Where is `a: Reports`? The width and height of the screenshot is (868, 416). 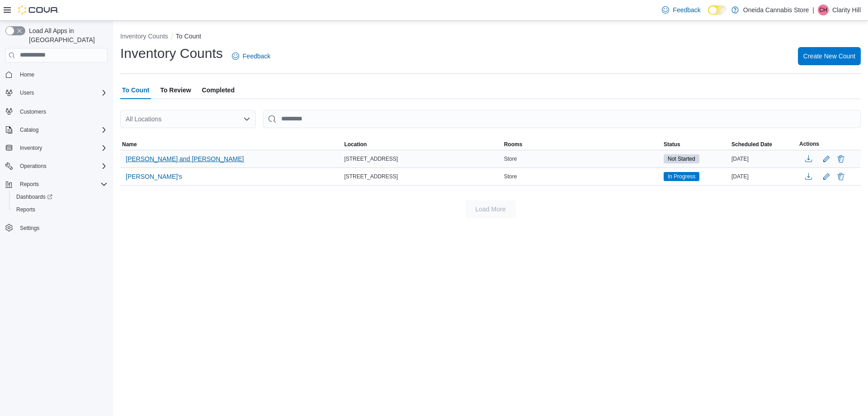 a: Reports is located at coordinates (26, 210).